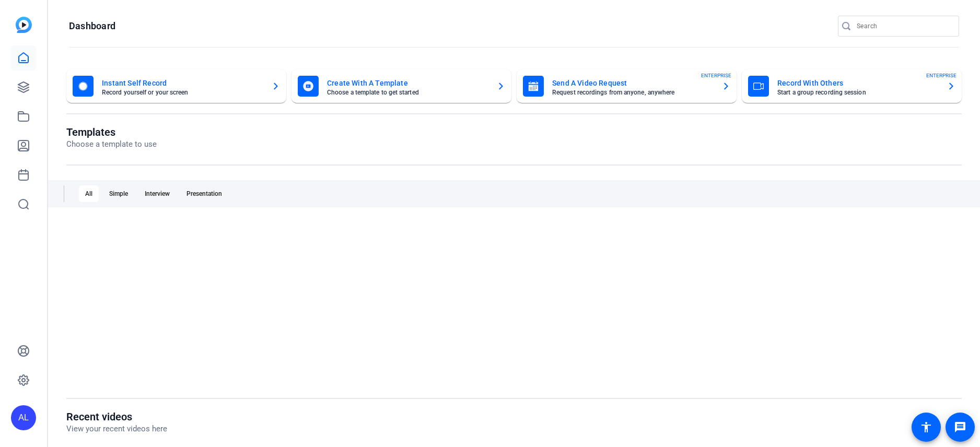 This screenshot has height=447, width=980. Describe the element at coordinates (119, 194) in the screenshot. I see `div: Simple` at that location.